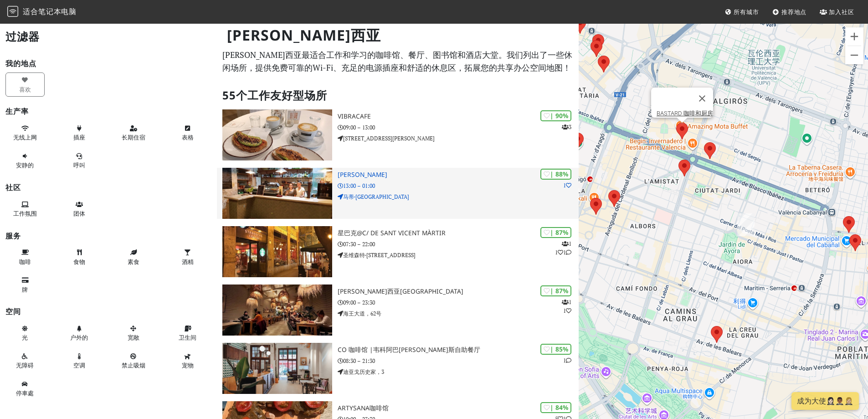 The height and width of the screenshot is (419, 868). I want to click on span: 视频/音频通话, so click(79, 165).